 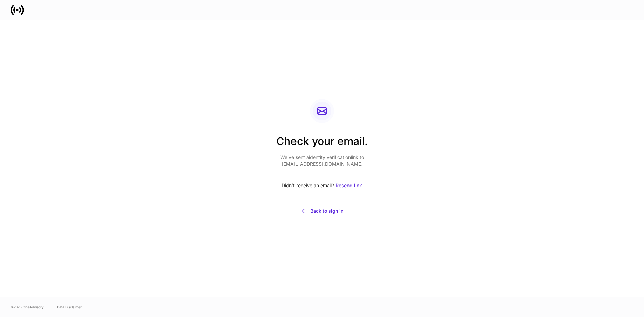 I want to click on h2: Check your email., so click(x=322, y=144).